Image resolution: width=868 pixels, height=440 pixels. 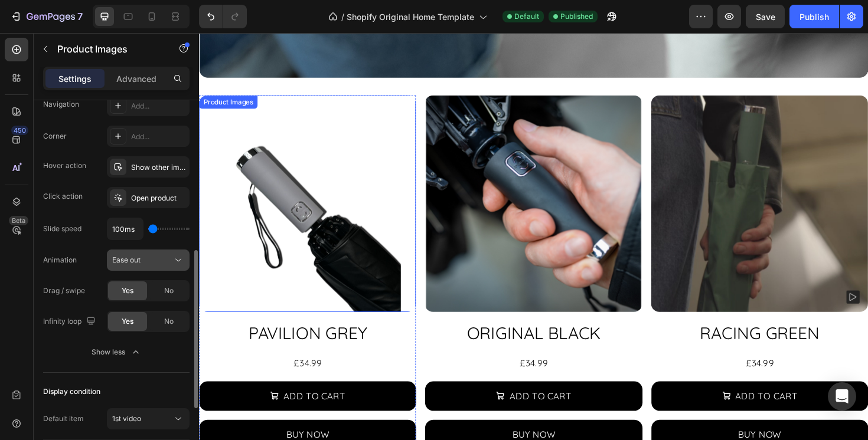 What do you see at coordinates (593, 181) in the screenshot?
I see `a: RACING GREEN` at bounding box center [593, 181].